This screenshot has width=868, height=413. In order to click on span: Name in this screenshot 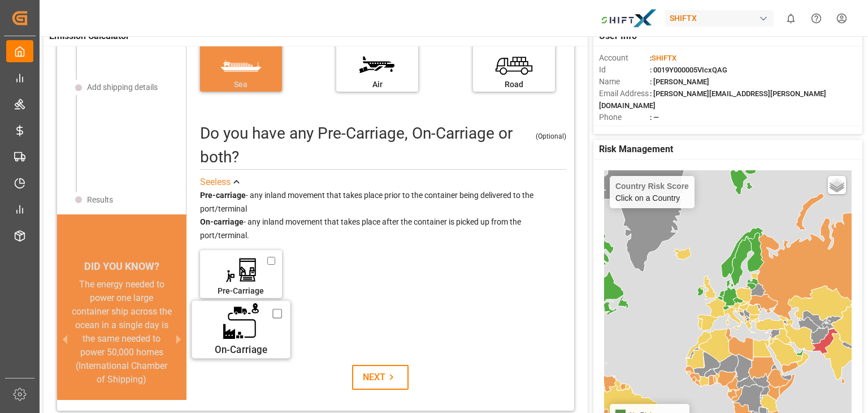, I will do `click(624, 82)`.